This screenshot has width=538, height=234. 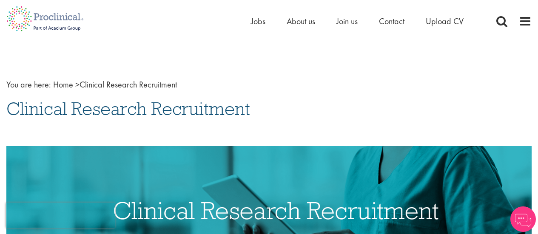 What do you see at coordinates (444, 21) in the screenshot?
I see `span: Upload CV` at bounding box center [444, 21].